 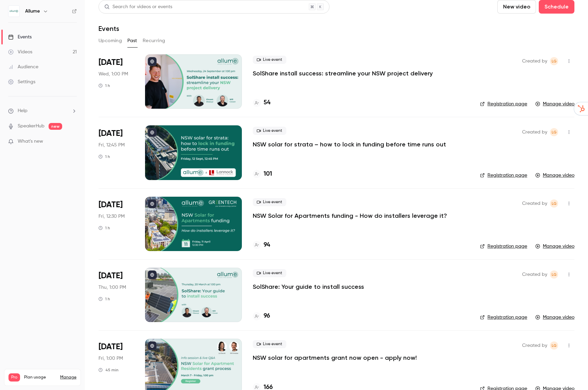 I want to click on div: Sep 12 Fri, 12:45 PM (Australia/Melbourne), so click(x=116, y=152).